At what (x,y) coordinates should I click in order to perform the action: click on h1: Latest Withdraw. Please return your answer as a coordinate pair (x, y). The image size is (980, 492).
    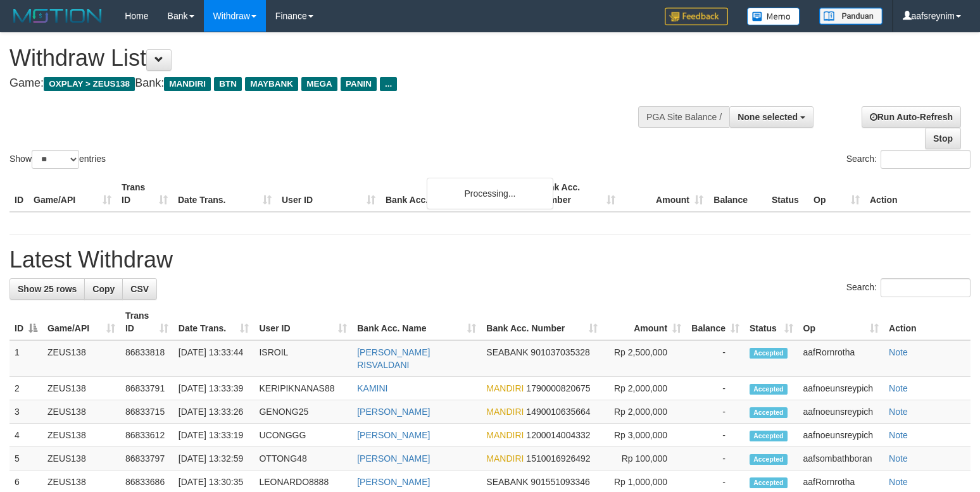
    Looking at the image, I should click on (490, 260).